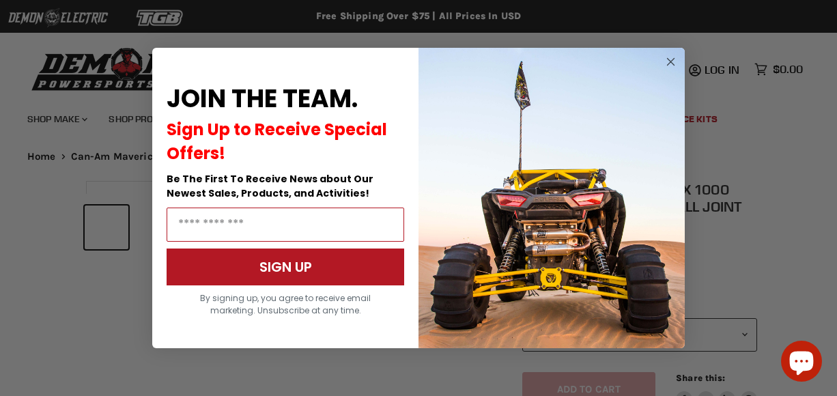 The image size is (837, 396). Describe the element at coordinates (270, 186) in the screenshot. I see `span: Be The First To Receive News about Our Newest Sales, Products, and Activities!` at that location.